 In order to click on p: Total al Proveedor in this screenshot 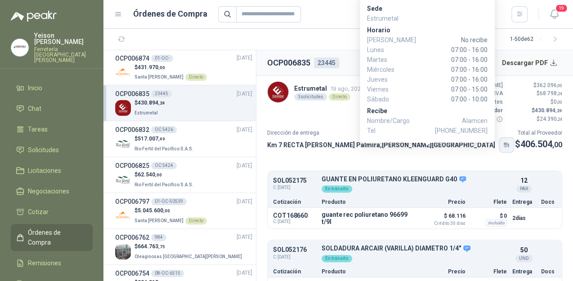, I will do `click(538, 133)`.